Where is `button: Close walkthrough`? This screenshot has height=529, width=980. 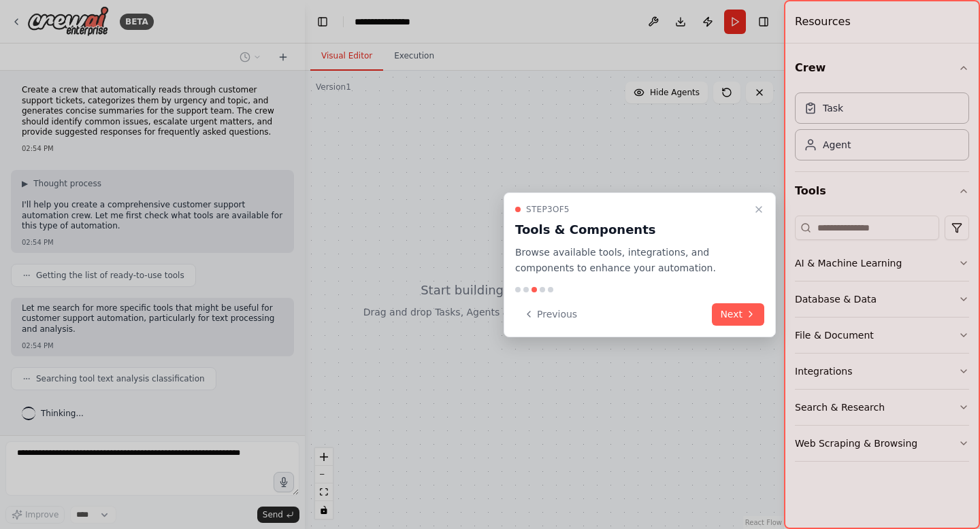 button: Close walkthrough is located at coordinates (759, 209).